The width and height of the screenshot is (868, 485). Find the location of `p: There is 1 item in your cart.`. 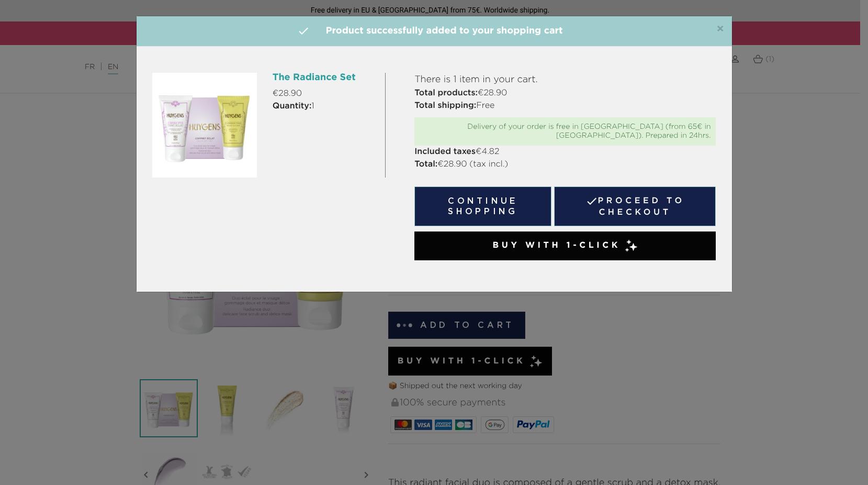

p: There is 1 item in your cart. is located at coordinates (565, 79).